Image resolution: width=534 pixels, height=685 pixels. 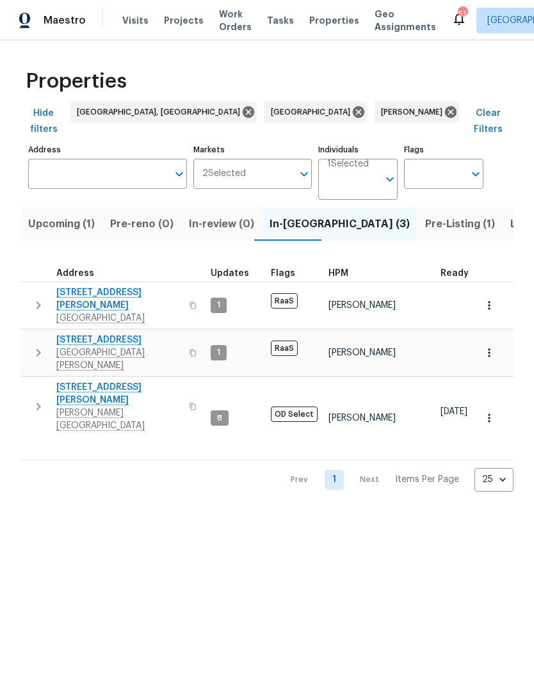 What do you see at coordinates (427, 479) in the screenshot?
I see `p: Items Per Page` at bounding box center [427, 479].